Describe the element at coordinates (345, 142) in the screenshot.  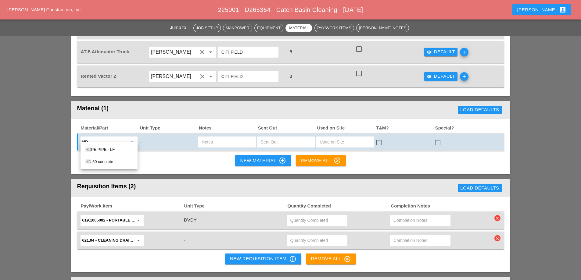
I see `input: Used on Site` at that location.